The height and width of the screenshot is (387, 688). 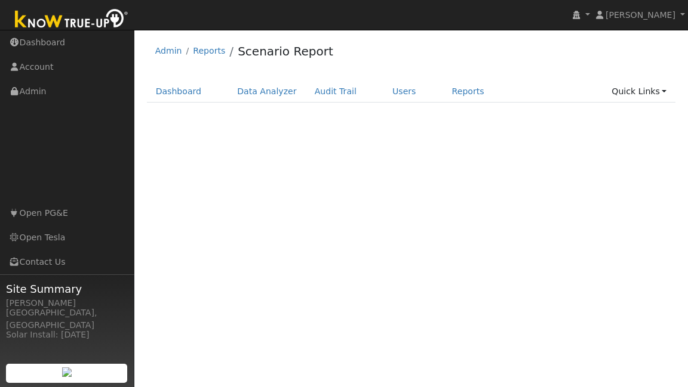 What do you see at coordinates (67, 289) in the screenshot?
I see `span: Site Summary` at bounding box center [67, 289].